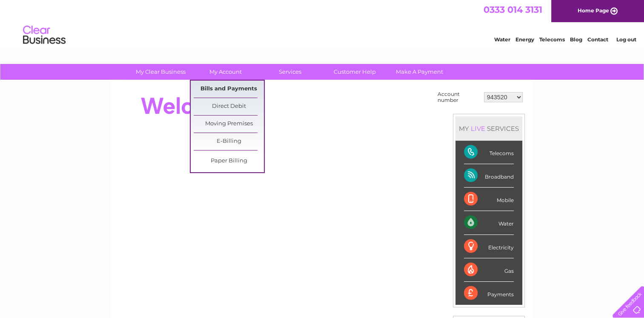 This screenshot has height=318, width=644. I want to click on a: Services, so click(290, 71).